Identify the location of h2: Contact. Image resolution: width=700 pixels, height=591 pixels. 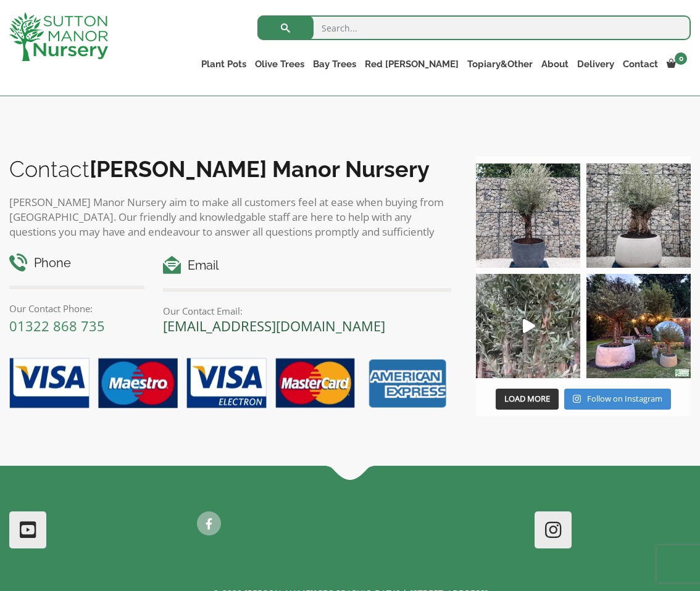
(230, 169).